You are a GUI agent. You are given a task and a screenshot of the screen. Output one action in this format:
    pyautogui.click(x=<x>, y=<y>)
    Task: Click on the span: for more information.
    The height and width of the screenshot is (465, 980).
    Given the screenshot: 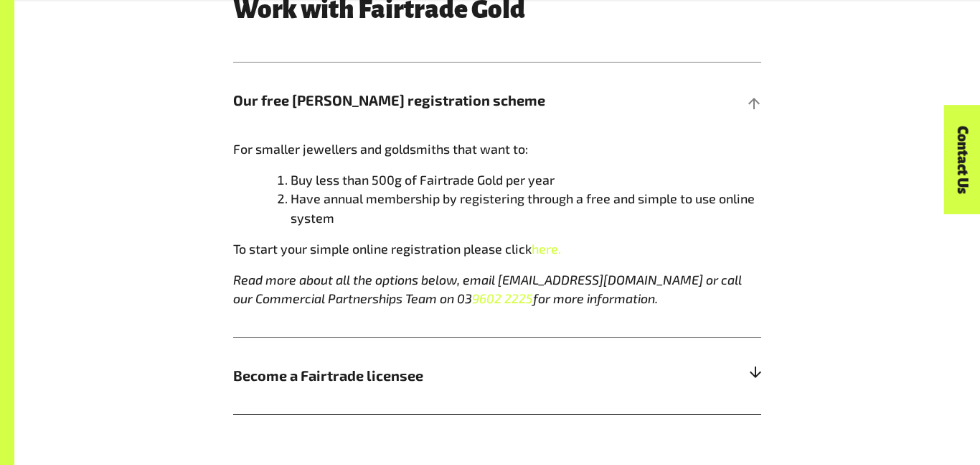 What is the action you would take?
    pyautogui.click(x=596, y=298)
    